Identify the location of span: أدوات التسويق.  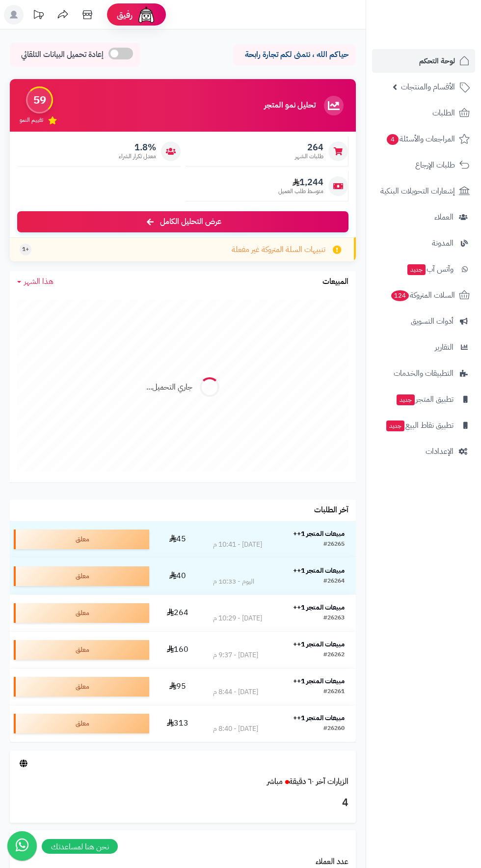
(432, 321).